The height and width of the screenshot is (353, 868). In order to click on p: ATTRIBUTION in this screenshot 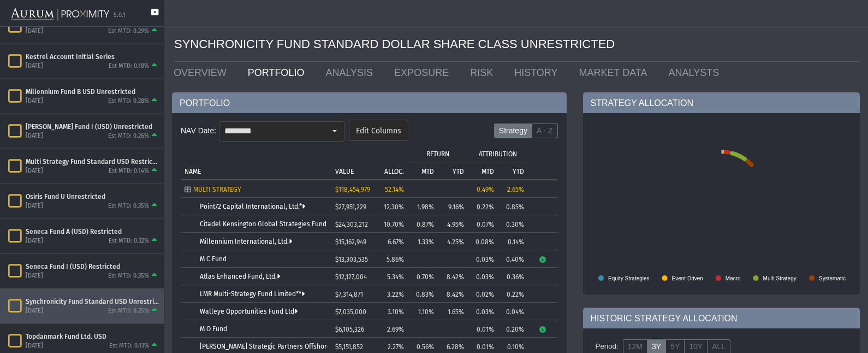, I will do `click(498, 154)`.